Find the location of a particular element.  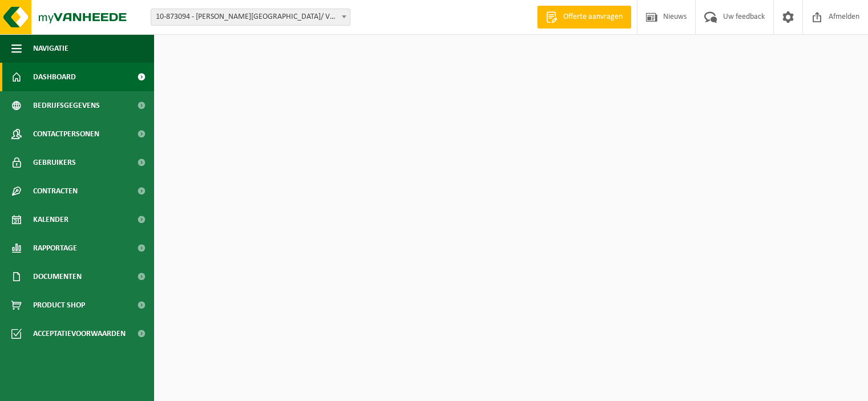

span: Acceptatievoorwaarden is located at coordinates (80, 334).